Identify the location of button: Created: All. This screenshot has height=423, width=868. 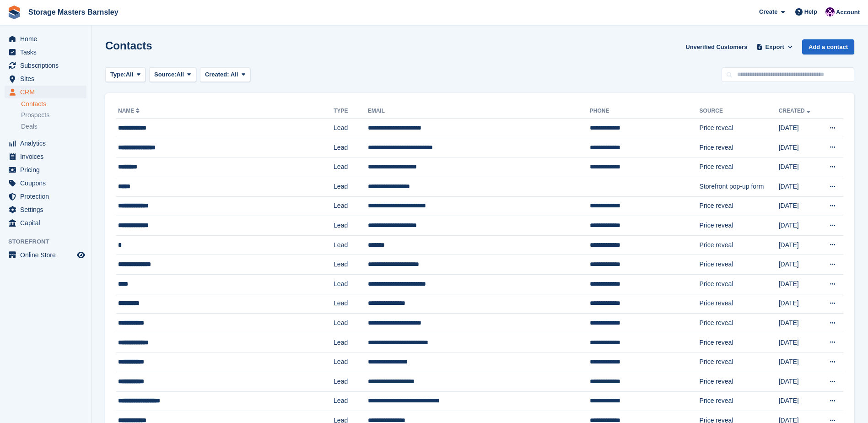
(226, 74).